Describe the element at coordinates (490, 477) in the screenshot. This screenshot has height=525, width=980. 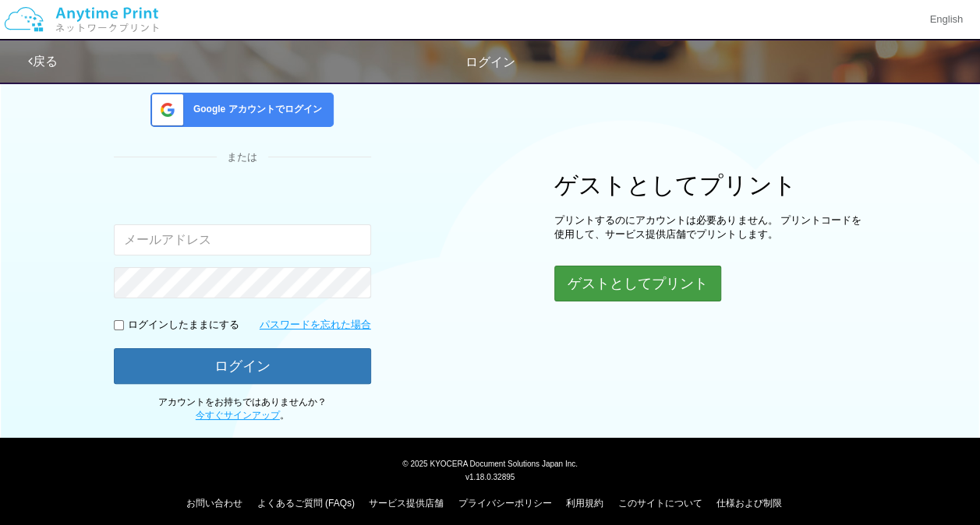
I see `span: v1.18.0.32895` at that location.